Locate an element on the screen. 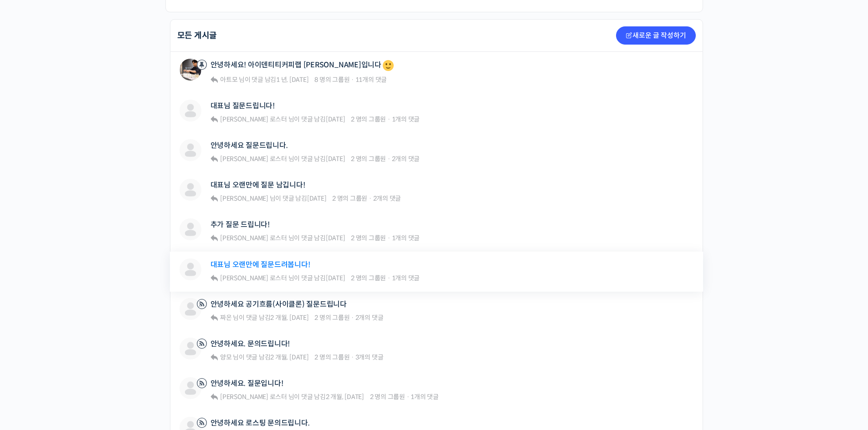 The width and height of the screenshot is (868, 430). a: 양모 is located at coordinates (225, 357).